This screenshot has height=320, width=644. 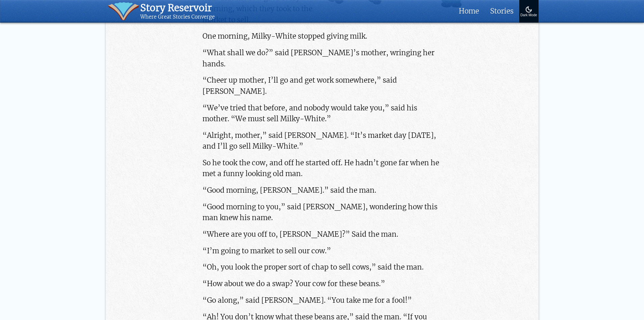 What do you see at coordinates (177, 17) in the screenshot?
I see `div: Where Great Stories Converge` at bounding box center [177, 17].